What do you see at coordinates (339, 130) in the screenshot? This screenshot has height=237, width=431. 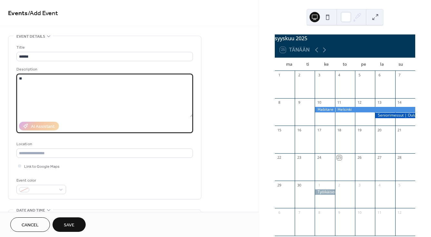 I see `div: 18` at bounding box center [339, 130].